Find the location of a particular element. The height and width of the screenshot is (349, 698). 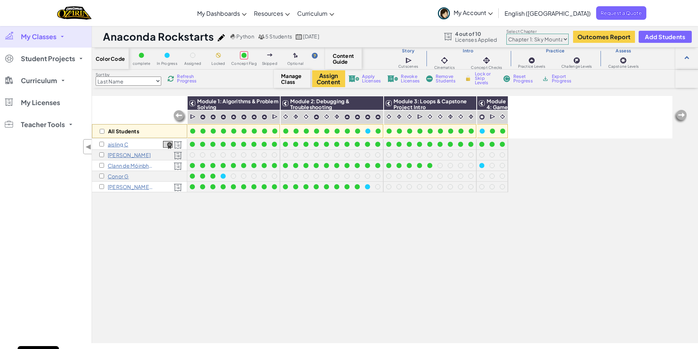

h3: Story is located at coordinates (408, 51).